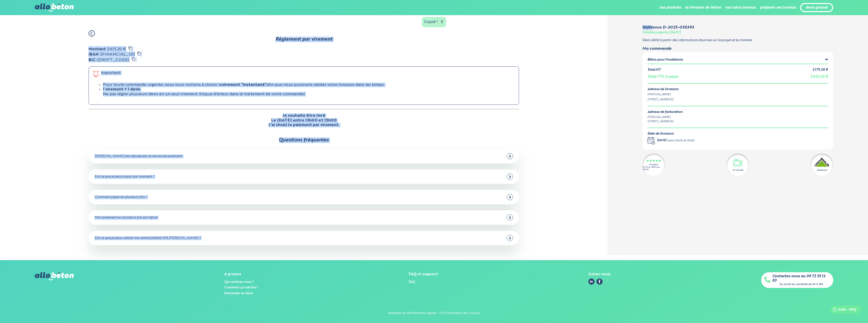 This screenshot has width=868, height=323. What do you see at coordinates (304, 125) in the screenshot?
I see `p: J'ai choisi le paiement par virement.` at bounding box center [304, 125].